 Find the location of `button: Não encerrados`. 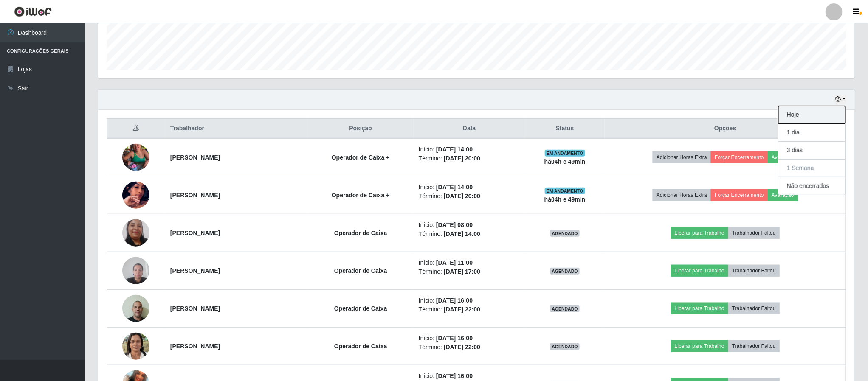

button: Não encerrados is located at coordinates (812, 186).